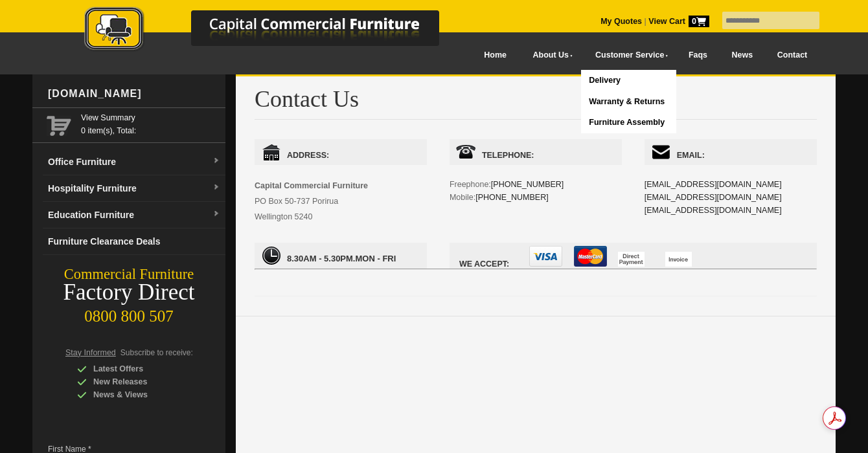 The width and height of the screenshot is (868, 453). What do you see at coordinates (677, 21) in the screenshot?
I see `a: View Cart0` at bounding box center [677, 21].